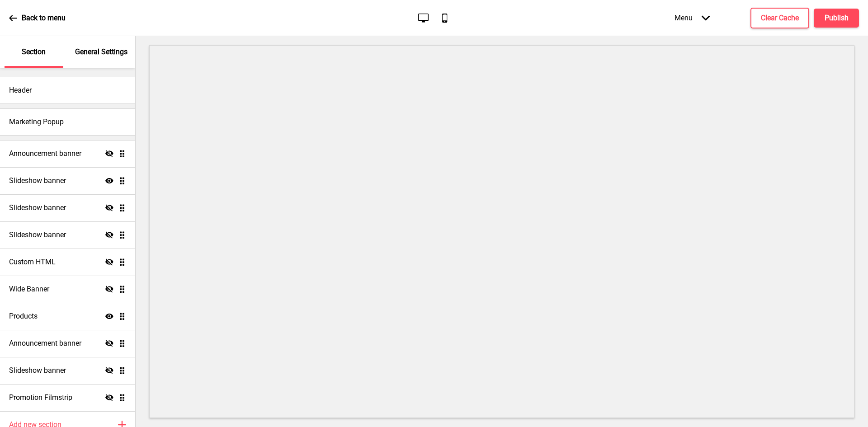 This screenshot has width=868, height=427. What do you see at coordinates (37, 122) in the screenshot?
I see `h4: Marketing Popup` at bounding box center [37, 122].